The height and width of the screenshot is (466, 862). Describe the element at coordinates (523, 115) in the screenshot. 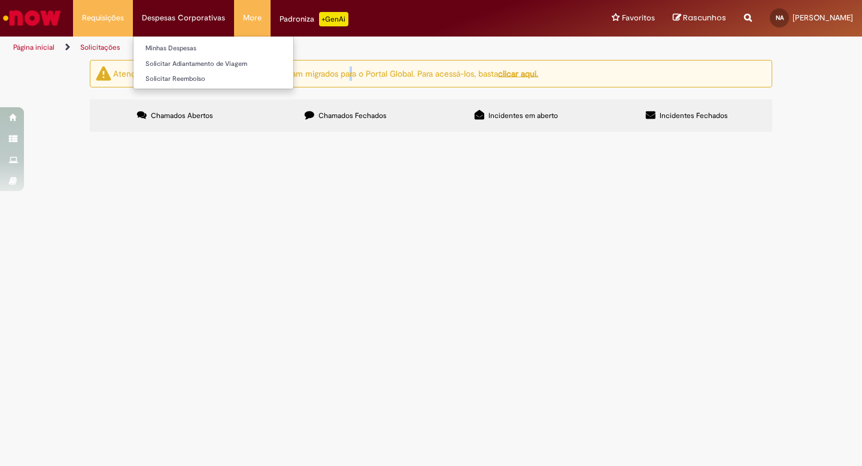

I see `span: Incidentes em aberto` at that location.